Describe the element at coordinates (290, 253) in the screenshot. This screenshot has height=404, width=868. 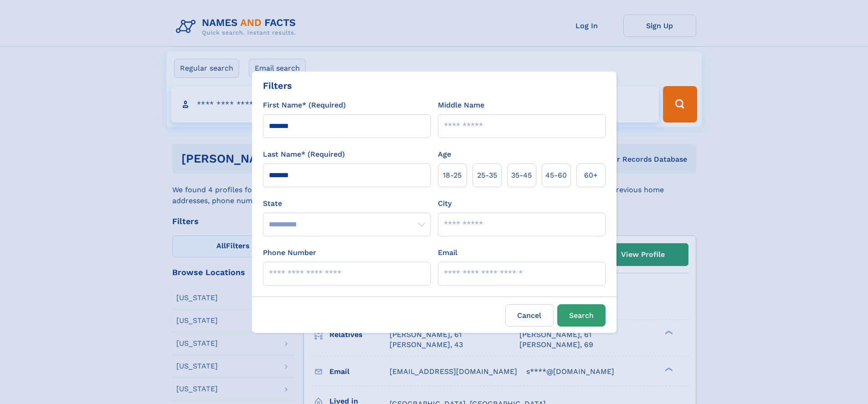
I see `label: Phone Number` at that location.